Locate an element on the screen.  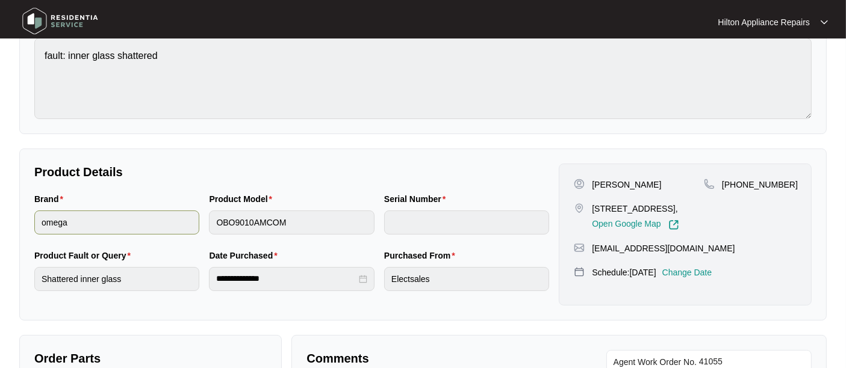
label: Date Purchased is located at coordinates (245, 256).